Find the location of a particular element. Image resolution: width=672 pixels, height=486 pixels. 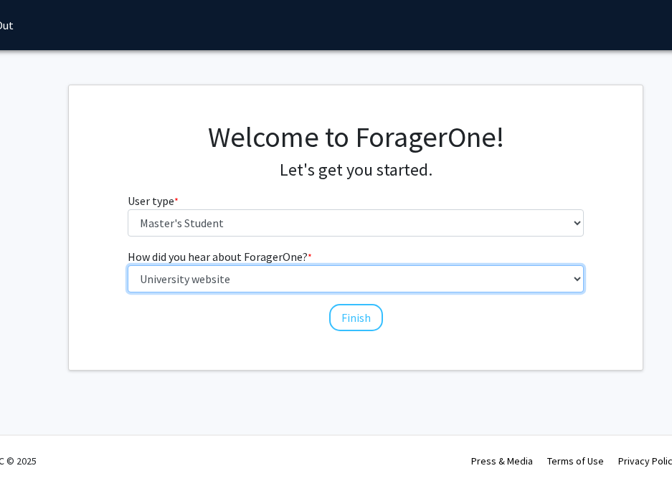

label: How did you hear about ForagerOne? is located at coordinates (219, 257).